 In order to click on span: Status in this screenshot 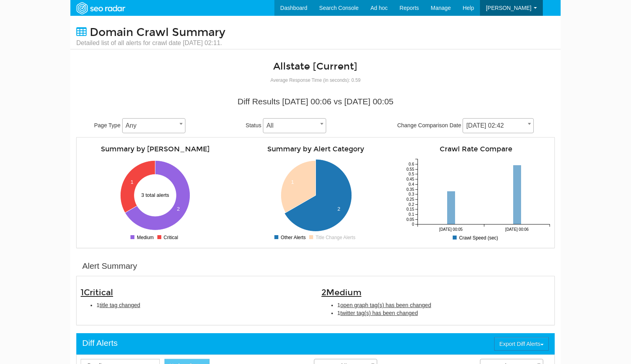, I will do `click(253, 125)`.